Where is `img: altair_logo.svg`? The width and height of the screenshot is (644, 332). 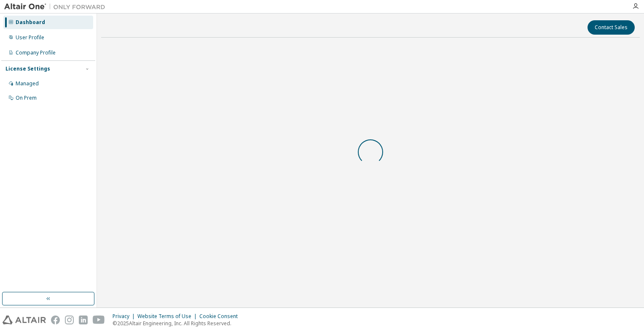
img: altair_logo.svg is located at coordinates (24, 320).